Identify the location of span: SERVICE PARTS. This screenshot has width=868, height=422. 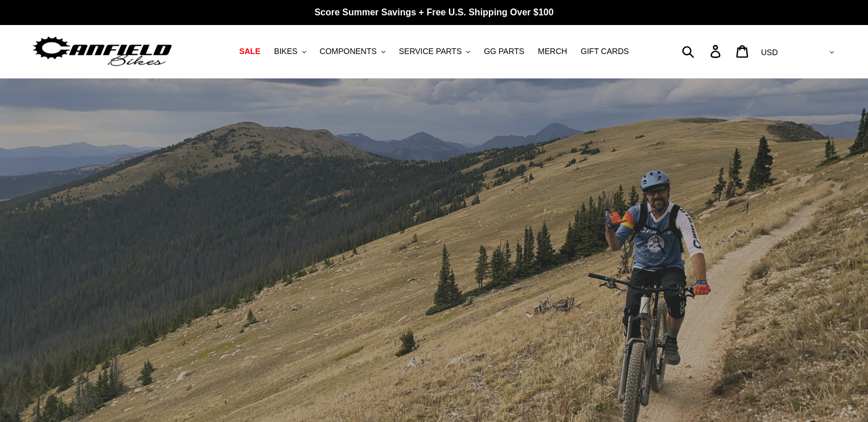
(430, 51).